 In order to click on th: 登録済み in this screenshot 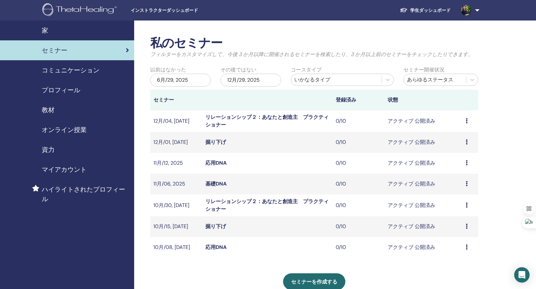, I will do `click(358, 100)`.